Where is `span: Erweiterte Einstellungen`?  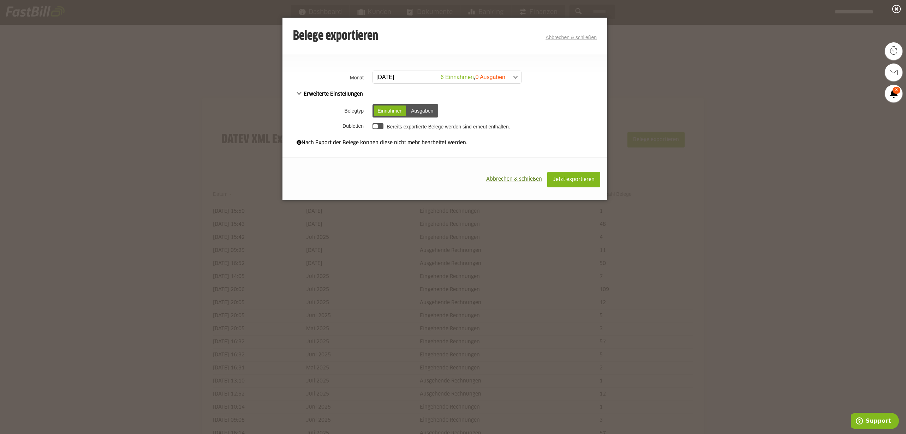 span: Erweiterte Einstellungen is located at coordinates (330, 94).